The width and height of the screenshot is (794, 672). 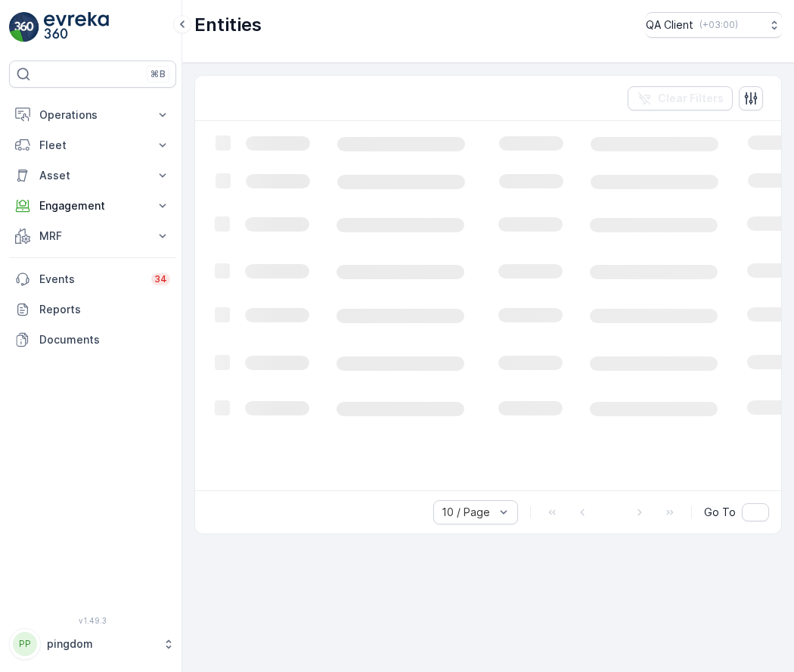 I want to click on p: Engagement, so click(x=92, y=206).